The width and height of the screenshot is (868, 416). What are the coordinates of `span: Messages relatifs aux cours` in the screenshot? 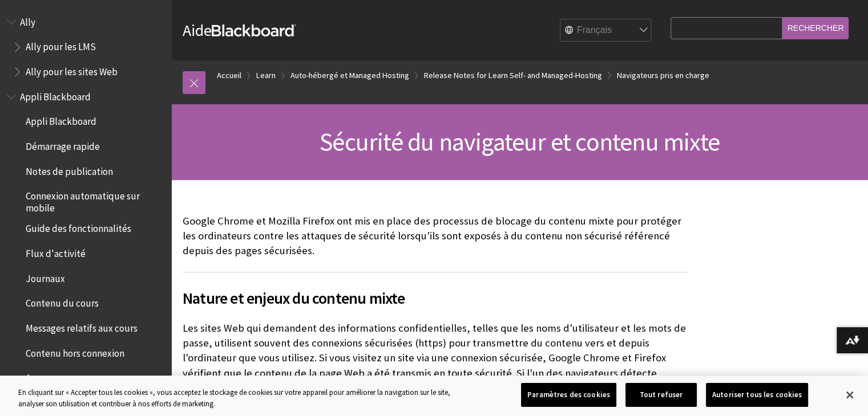 It's located at (82, 326).